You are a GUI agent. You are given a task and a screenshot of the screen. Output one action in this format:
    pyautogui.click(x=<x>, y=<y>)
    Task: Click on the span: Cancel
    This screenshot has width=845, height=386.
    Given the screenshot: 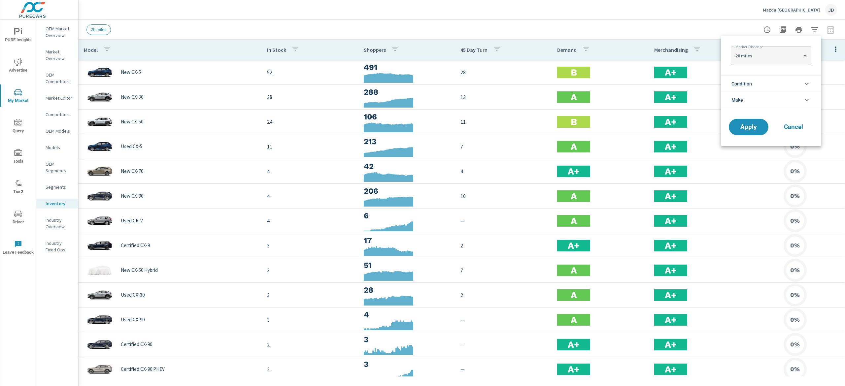 What is the action you would take?
    pyautogui.click(x=793, y=127)
    